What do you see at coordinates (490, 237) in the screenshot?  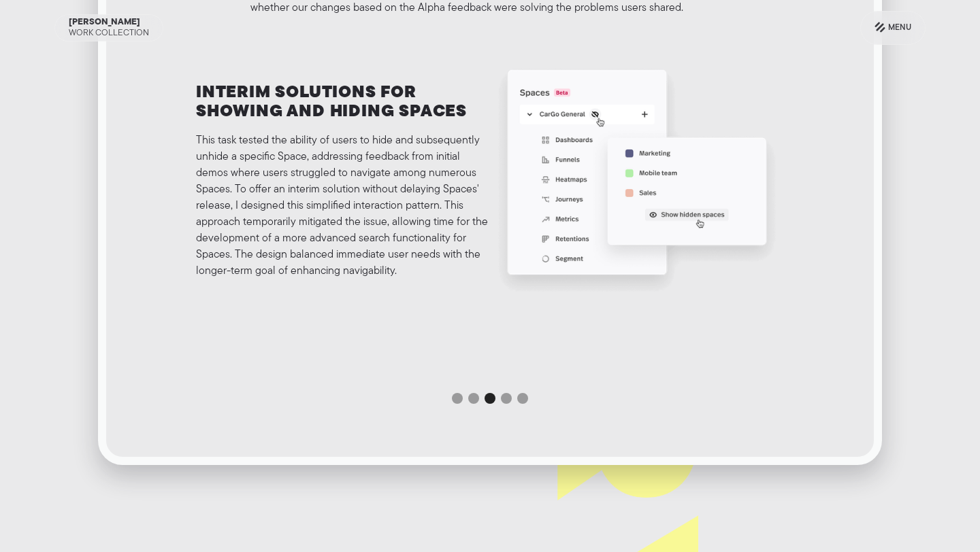 I see `div: 3 of 5` at bounding box center [490, 237].